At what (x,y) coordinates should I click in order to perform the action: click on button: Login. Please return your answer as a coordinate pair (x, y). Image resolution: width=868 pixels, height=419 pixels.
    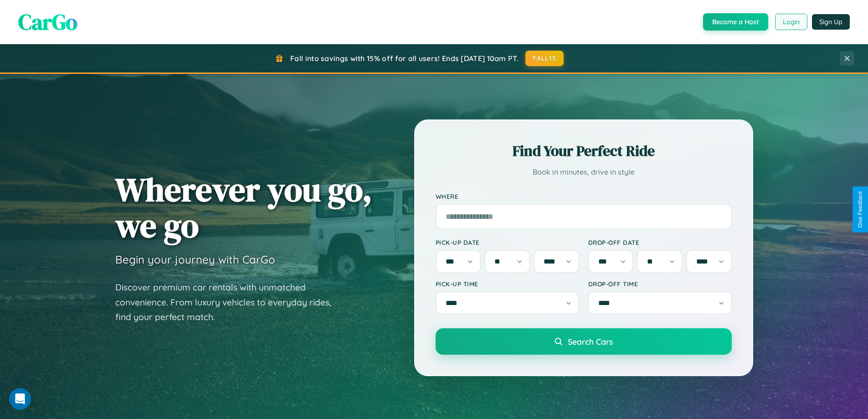
    Looking at the image, I should click on (791, 22).